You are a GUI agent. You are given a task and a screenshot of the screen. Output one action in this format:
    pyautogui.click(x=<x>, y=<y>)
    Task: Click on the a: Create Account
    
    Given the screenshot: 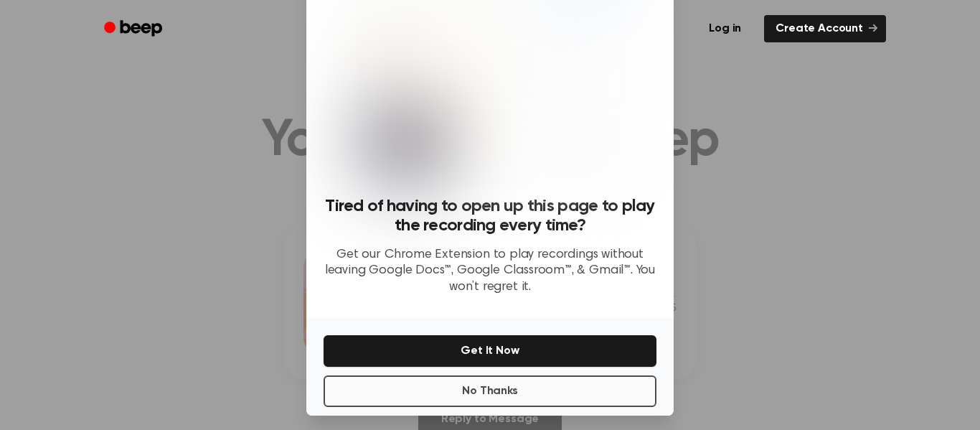 What is the action you would take?
    pyautogui.click(x=825, y=29)
    